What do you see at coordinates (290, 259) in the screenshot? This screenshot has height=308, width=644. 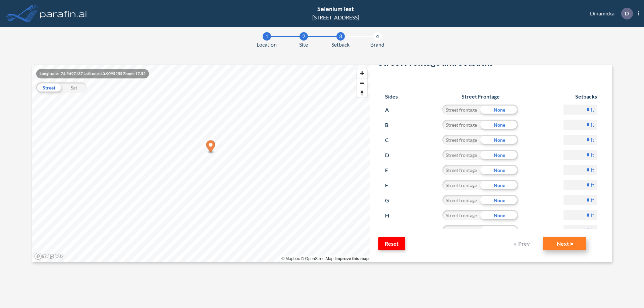 I see `a: Mapbox` at bounding box center [290, 259].